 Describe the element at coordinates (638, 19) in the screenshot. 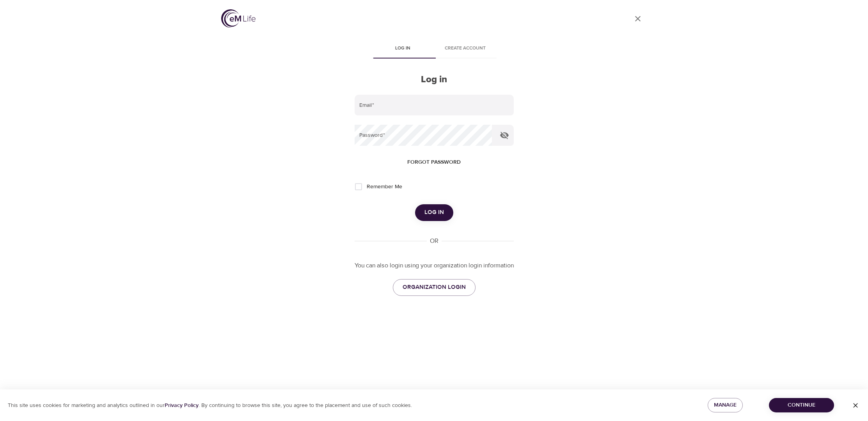

I see `a: close` at that location.